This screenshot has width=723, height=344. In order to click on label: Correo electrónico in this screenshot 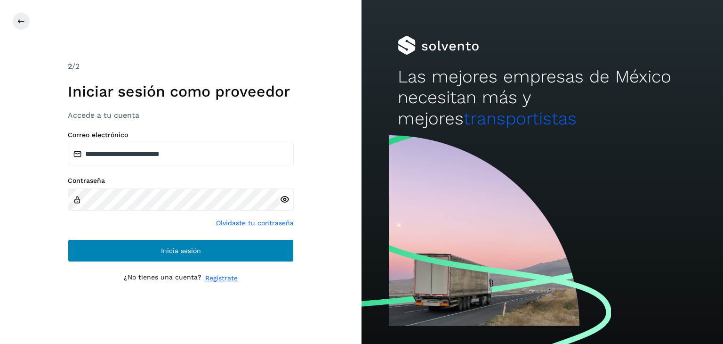, I will do `click(181, 135)`.